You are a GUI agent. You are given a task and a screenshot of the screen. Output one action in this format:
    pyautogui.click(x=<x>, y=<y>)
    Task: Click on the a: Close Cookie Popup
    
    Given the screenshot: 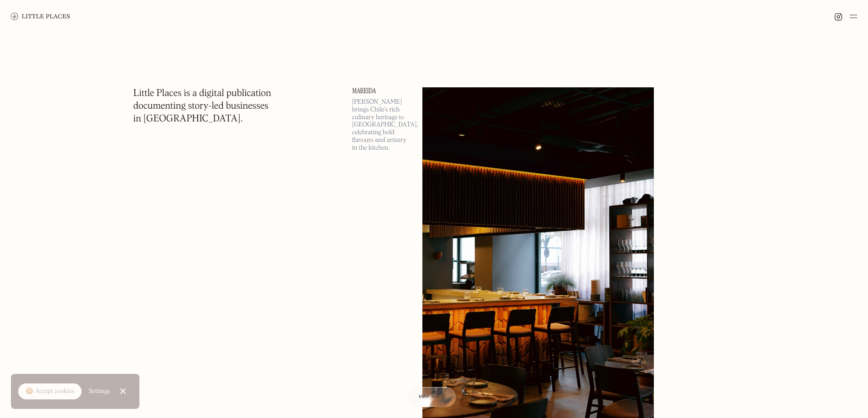 What is the action you would take?
    pyautogui.click(x=123, y=392)
    